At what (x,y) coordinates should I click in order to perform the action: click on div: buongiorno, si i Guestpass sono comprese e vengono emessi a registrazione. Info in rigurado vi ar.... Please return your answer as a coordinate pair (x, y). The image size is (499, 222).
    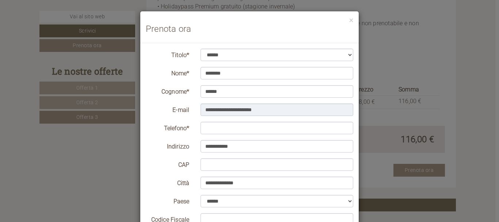
    Looking at the image, I should click on (95, 96).